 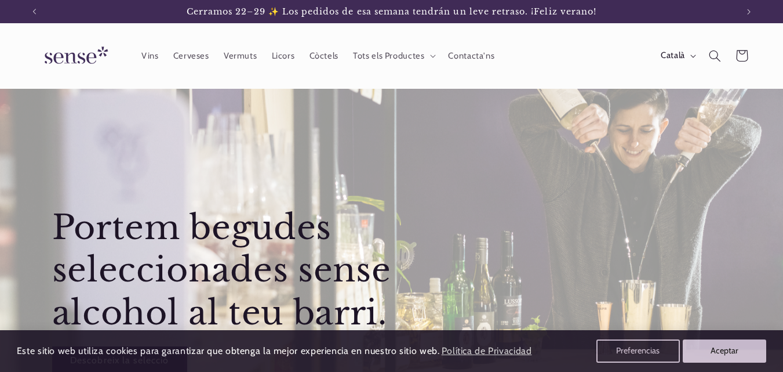 I want to click on span: Vermuts, so click(x=240, y=56).